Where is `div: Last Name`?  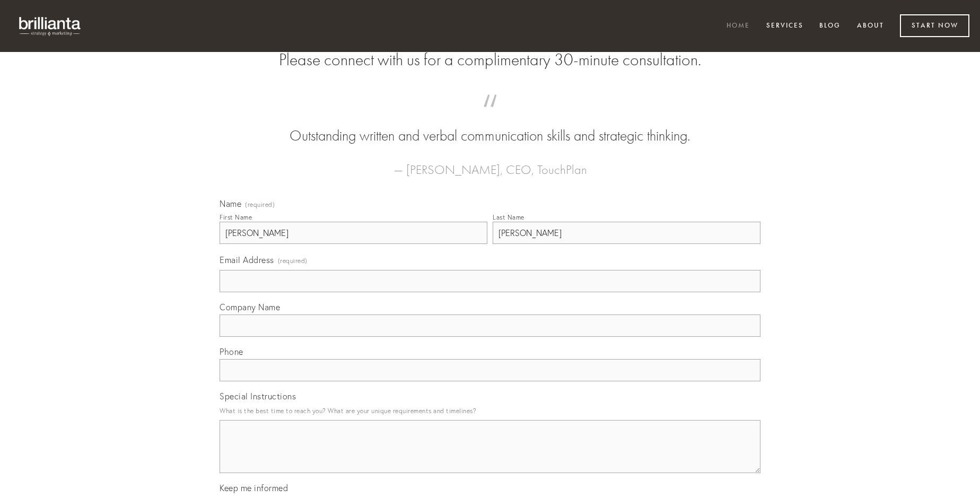 div: Last Name is located at coordinates (508, 216).